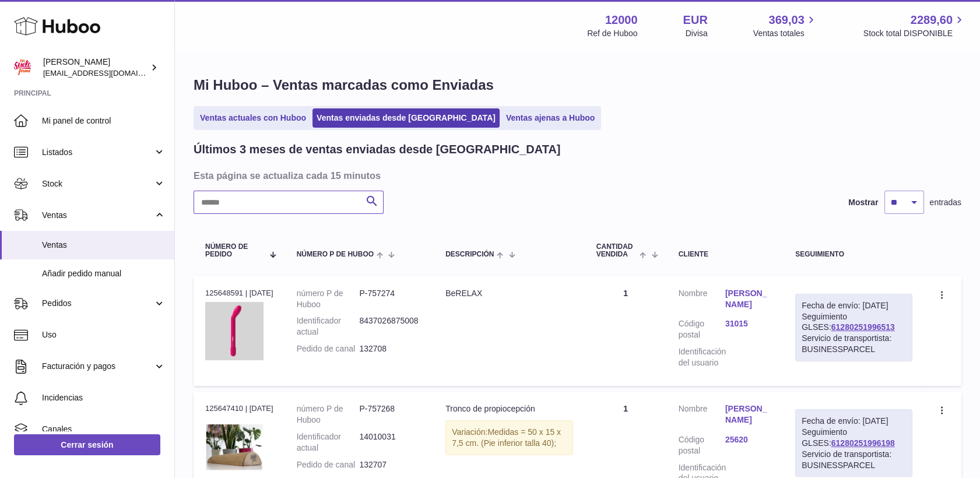 The image size is (980, 478). What do you see at coordinates (470, 254) in the screenshot?
I see `span: Descripción` at bounding box center [470, 254].